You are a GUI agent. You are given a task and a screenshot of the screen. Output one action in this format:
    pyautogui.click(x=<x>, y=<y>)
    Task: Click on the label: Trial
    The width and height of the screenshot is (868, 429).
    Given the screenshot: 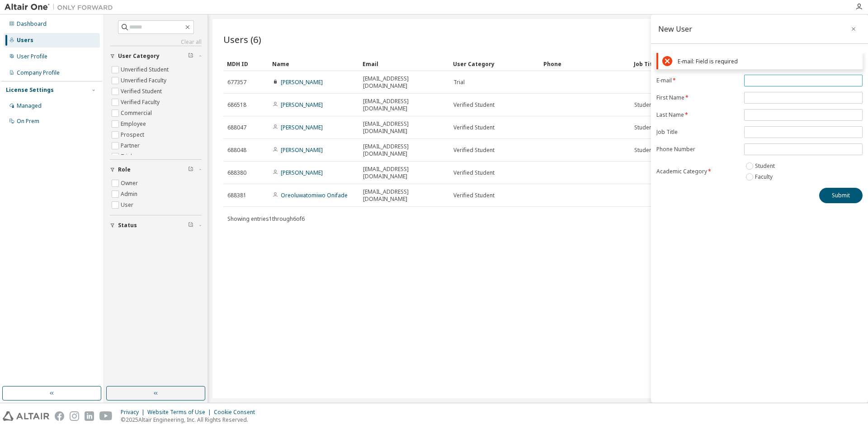 What is the action you would take?
    pyautogui.click(x=127, y=156)
    